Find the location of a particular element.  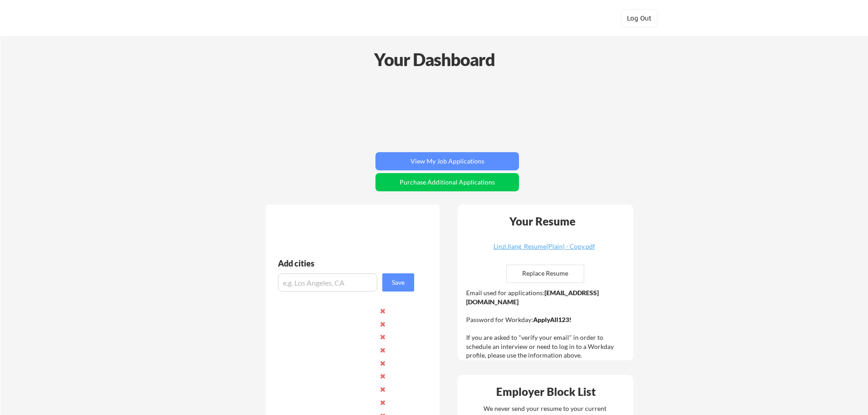

strong: ApplyAll123! is located at coordinates (552, 319).